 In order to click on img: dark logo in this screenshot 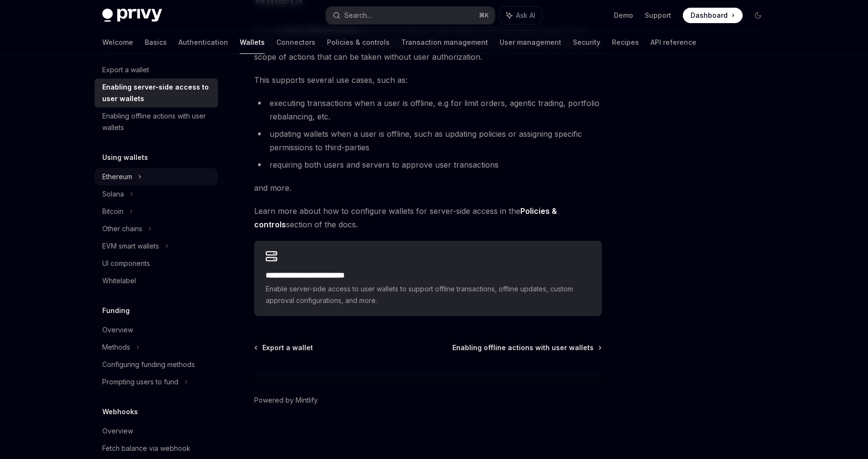, I will do `click(132, 15)`.